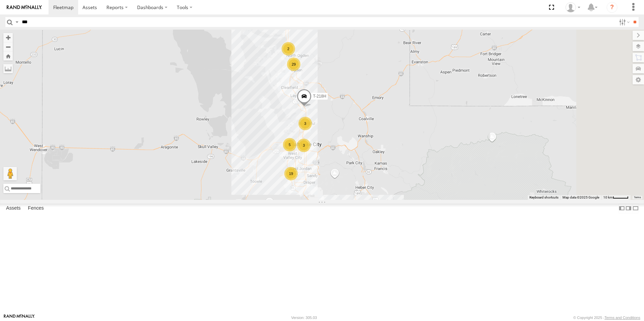 This screenshot has width=644, height=321. Describe the element at coordinates (8, 47) in the screenshot. I see `button: Zoom out` at that location.